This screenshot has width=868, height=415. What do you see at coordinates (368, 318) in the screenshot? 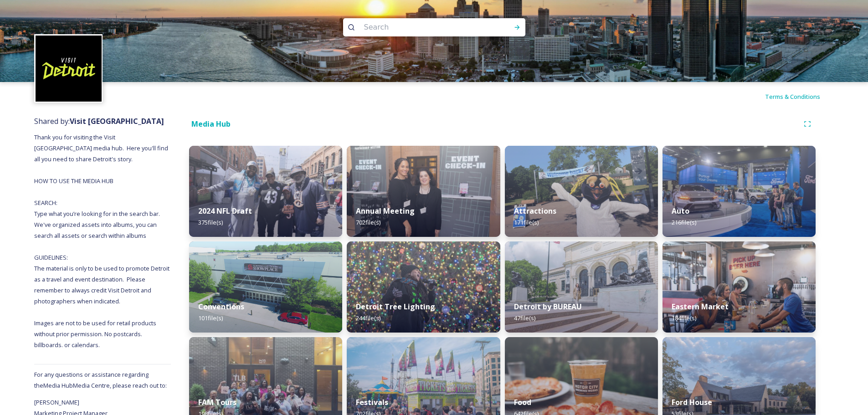
I see `span: 244 file(s)` at bounding box center [368, 318].